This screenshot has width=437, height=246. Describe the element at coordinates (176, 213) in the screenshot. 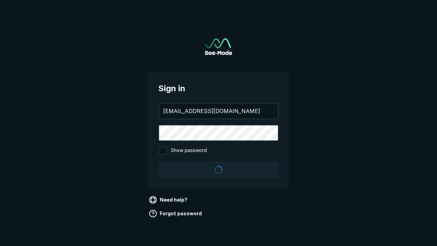

I see `a: Forgot password` at that location.